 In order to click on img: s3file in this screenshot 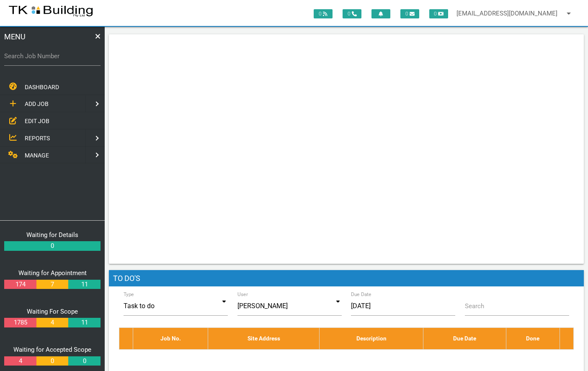, I will do `click(51, 11)`.